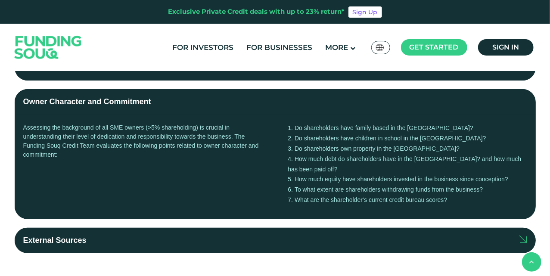 This screenshot has width=550, height=276. I want to click on div: Assessing the background of all SME owners (>5% shareholding) is crucial in understanding their l..., so click(143, 167).